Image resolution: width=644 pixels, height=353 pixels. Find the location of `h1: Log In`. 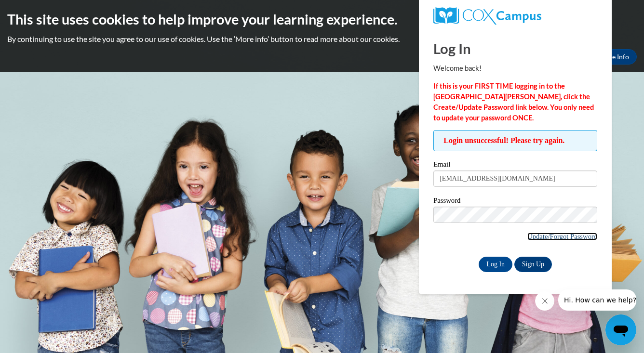

h1: Log In is located at coordinates (515, 48).